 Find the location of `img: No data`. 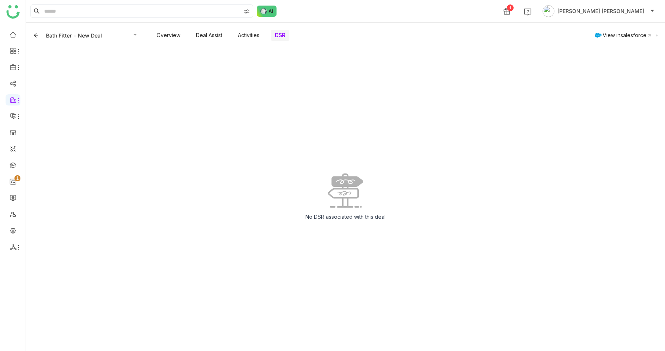

img: No data is located at coordinates (345, 190).